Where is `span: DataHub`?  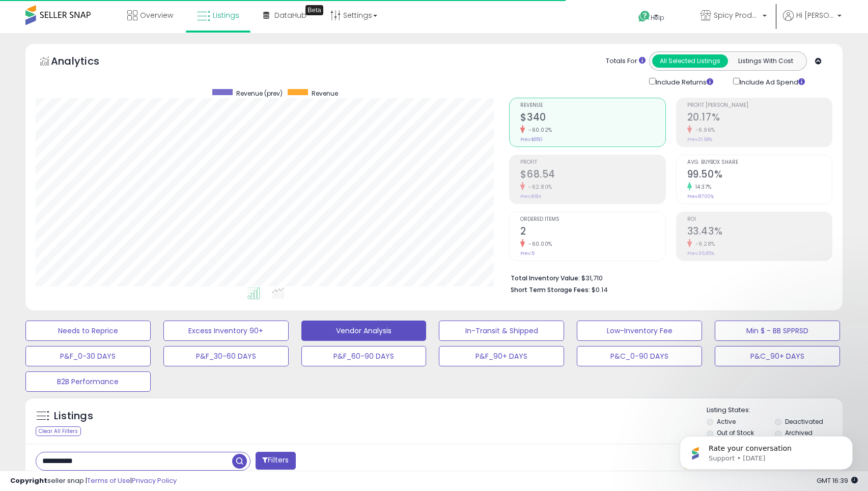 span: DataHub is located at coordinates (290, 15).